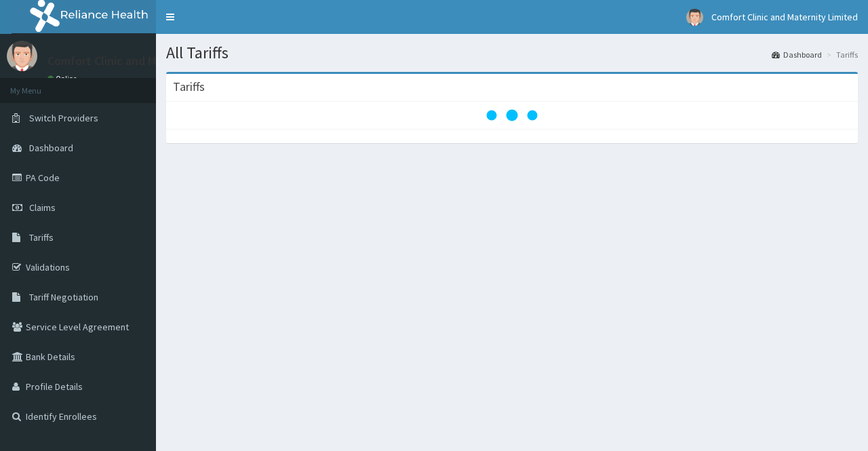  Describe the element at coordinates (63, 297) in the screenshot. I see `span: Tariff Negotiation` at that location.